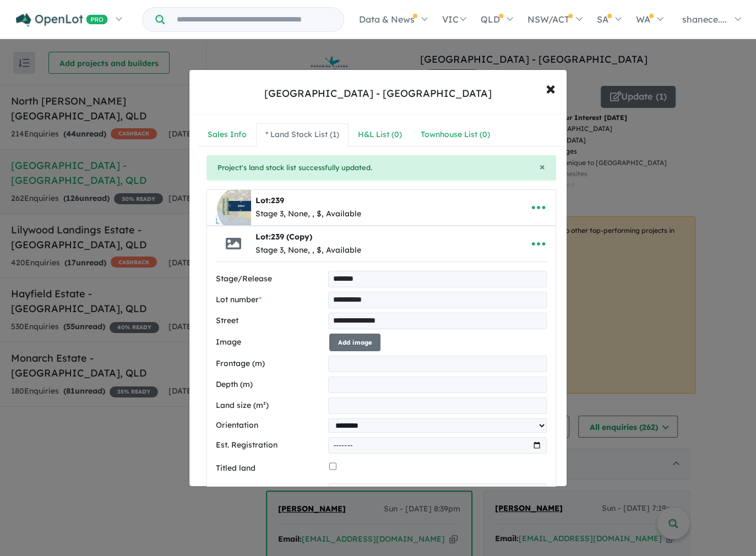 Image resolution: width=756 pixels, height=556 pixels. What do you see at coordinates (303, 135) in the screenshot?
I see `div: * Land Stock List ( 1 )` at bounding box center [303, 135].